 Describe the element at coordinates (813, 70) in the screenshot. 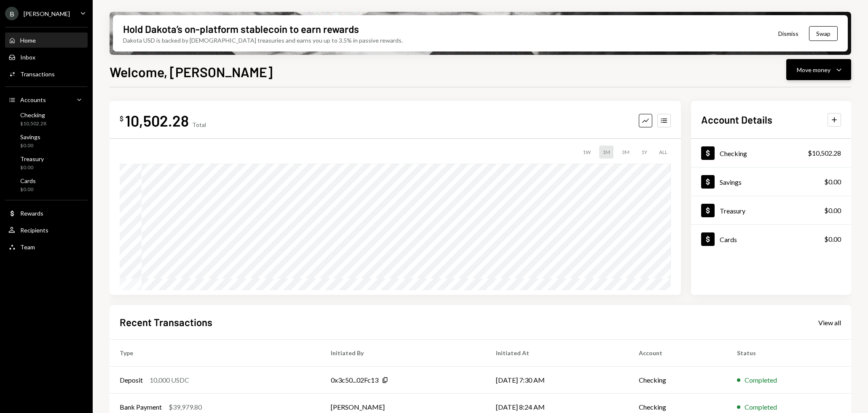

I see `div: Move money` at that location.